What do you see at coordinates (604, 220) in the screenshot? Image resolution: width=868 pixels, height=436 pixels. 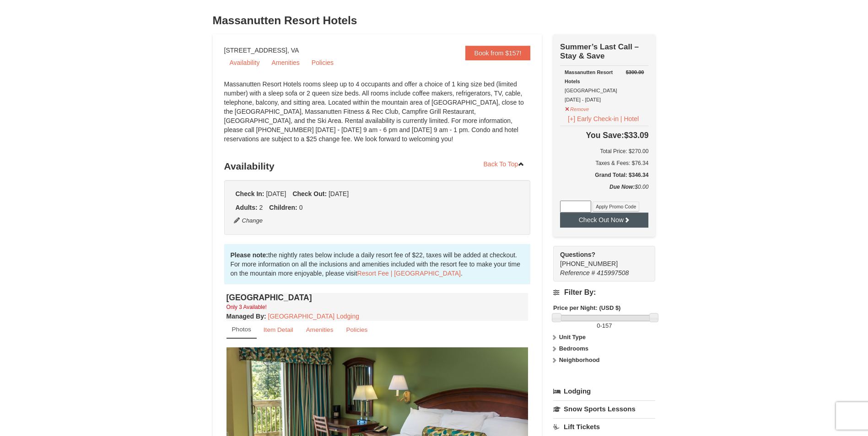 I see `button: Check Out Now` at bounding box center [604, 220].